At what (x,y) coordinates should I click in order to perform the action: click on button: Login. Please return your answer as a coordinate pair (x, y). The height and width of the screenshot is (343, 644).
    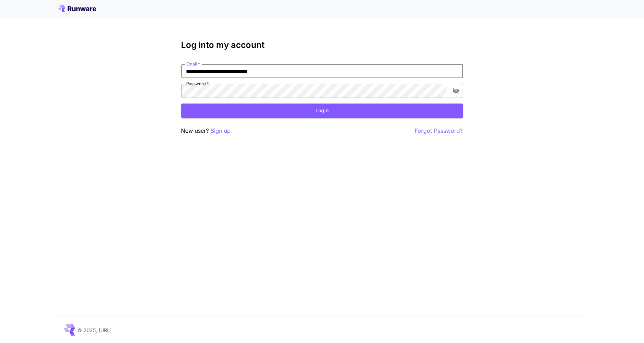
    Looking at the image, I should click on (322, 111).